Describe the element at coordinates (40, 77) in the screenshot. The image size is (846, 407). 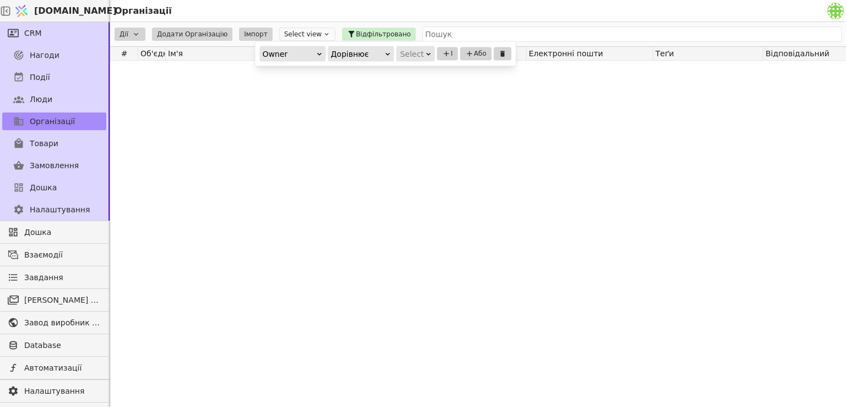
I see `span: Події` at that location.